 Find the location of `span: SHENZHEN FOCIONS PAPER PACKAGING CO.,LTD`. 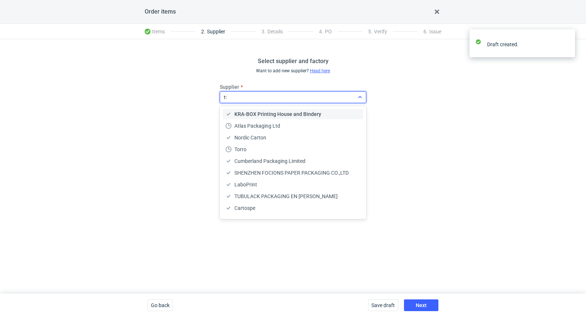

span: SHENZHEN FOCIONS PAPER PACKAGING CO.,LTD is located at coordinates (292, 173).